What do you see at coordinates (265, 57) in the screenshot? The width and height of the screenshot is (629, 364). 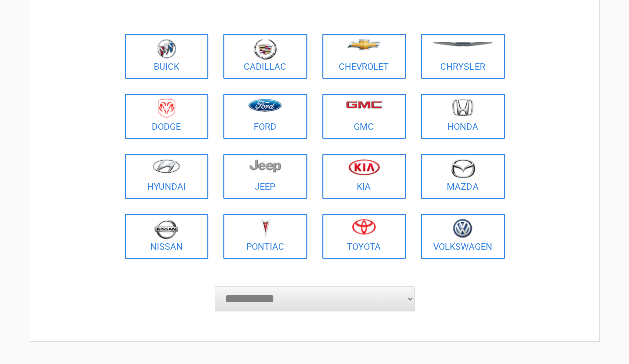 I see `a: Cadillac` at bounding box center [265, 57].